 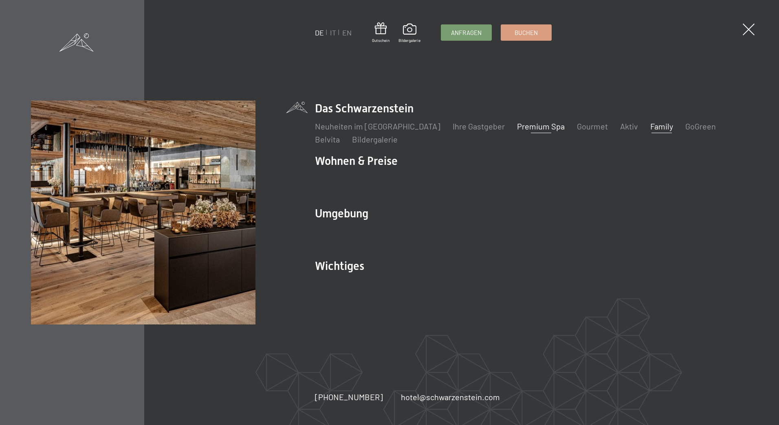 What do you see at coordinates (410, 40) in the screenshot?
I see `span: Bildergalerie` at bounding box center [410, 40].